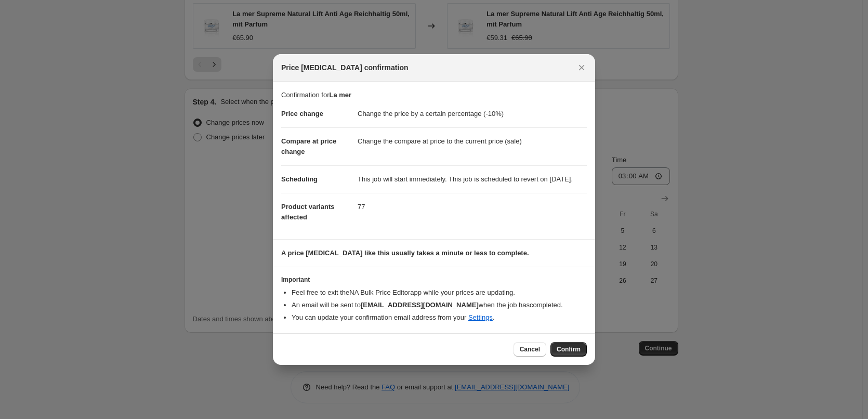 The image size is (868, 419). What do you see at coordinates (302, 113) in the screenshot?
I see `span: Price change` at bounding box center [302, 113].